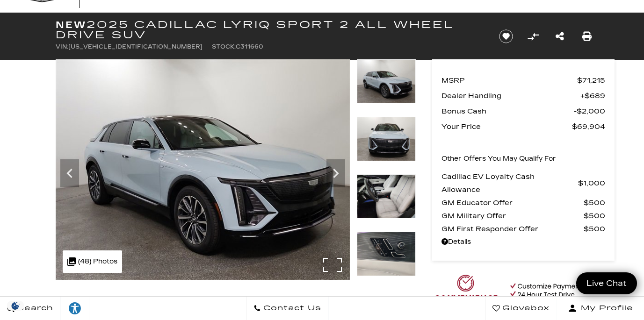  I want to click on span: Glovebox, so click(525, 309).